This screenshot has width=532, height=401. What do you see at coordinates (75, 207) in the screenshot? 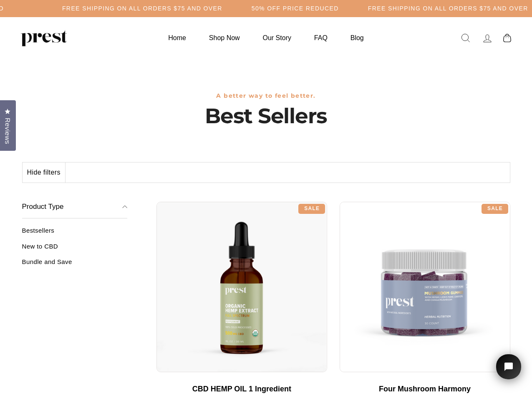
I see `button: Product Type` at bounding box center [75, 207].